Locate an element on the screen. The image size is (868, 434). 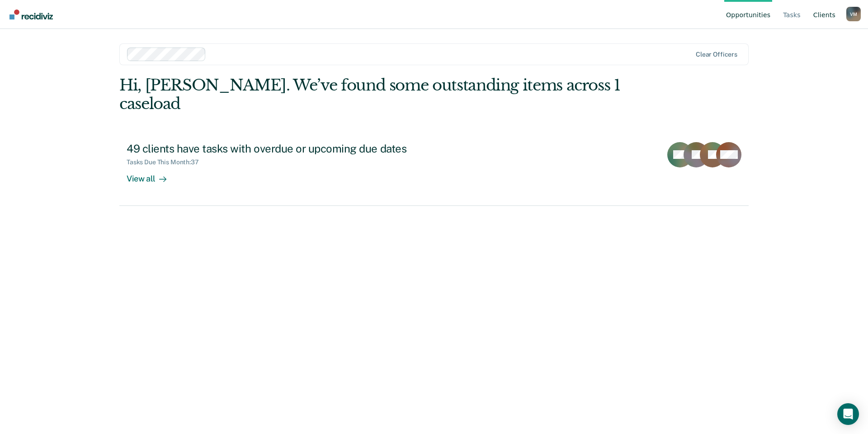
a: 49 clients have tasks with overdue or upcoming due datesTasks Due This Month:37View all is located at coordinates (434, 170).